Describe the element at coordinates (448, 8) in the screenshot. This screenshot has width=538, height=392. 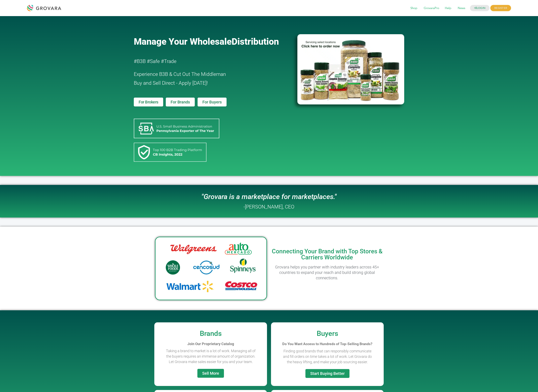
I see `span: Help` at that location.